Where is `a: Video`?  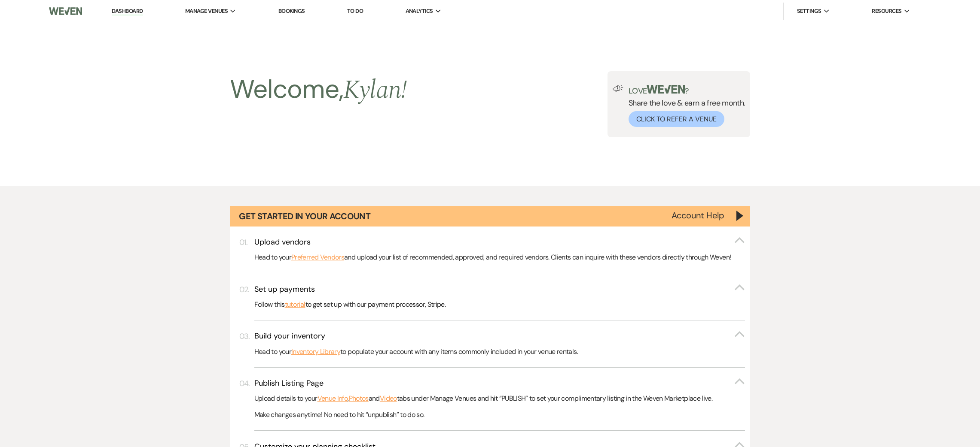
a: Video is located at coordinates (388, 399).